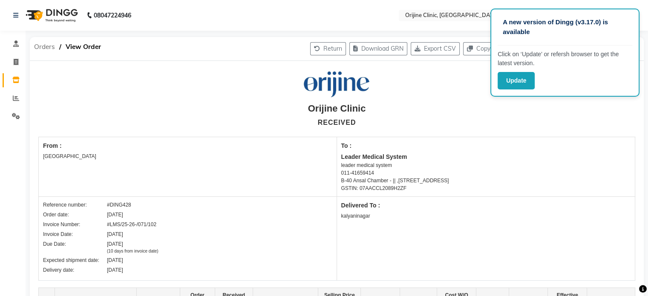  Describe the element at coordinates (75, 260) in the screenshot. I see `div: Expected shipment date:` at that location.